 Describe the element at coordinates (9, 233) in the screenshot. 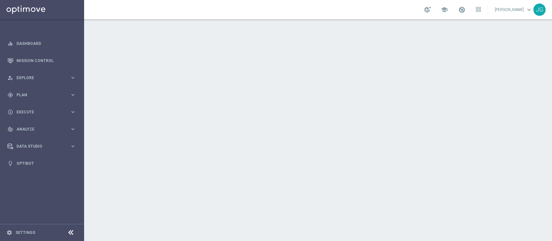

I see `i: settings` at that location.